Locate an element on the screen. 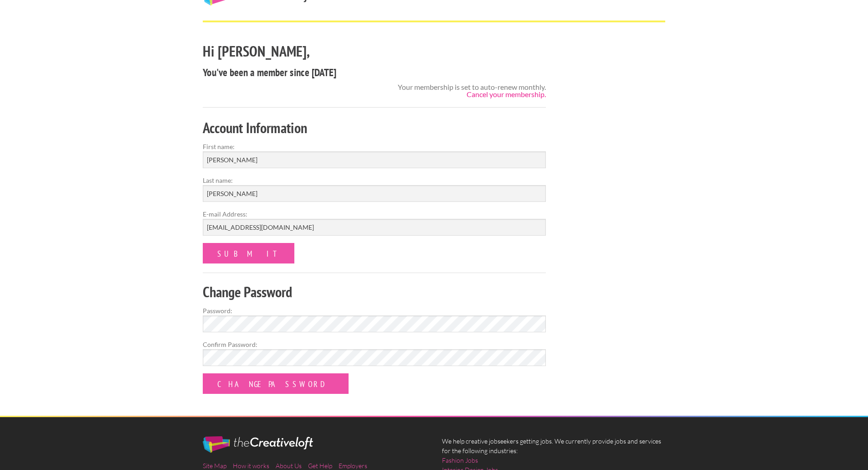 Image resolution: width=868 pixels, height=470 pixels. a: Cancel your membership. is located at coordinates (506, 94).